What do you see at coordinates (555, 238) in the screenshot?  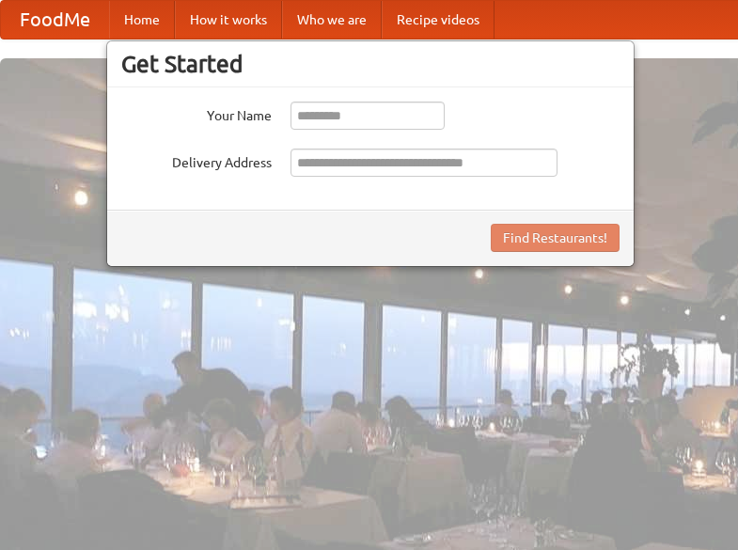 I see `button: Find Restaurants!` at bounding box center [555, 238].